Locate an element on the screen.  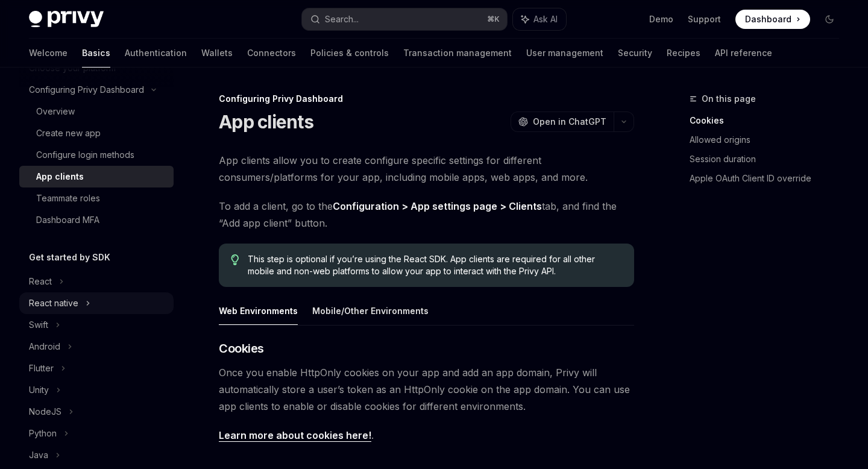
a: Support is located at coordinates (704, 20).